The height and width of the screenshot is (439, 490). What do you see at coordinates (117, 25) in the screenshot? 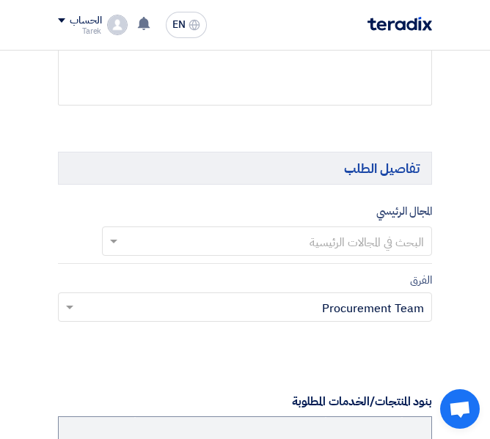
I see `img: profile_test.png` at bounding box center [117, 25].